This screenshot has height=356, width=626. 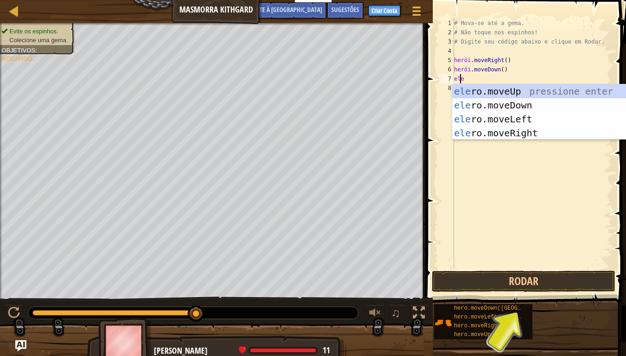 I want to click on font: Evite os espinhos., so click(x=33, y=31).